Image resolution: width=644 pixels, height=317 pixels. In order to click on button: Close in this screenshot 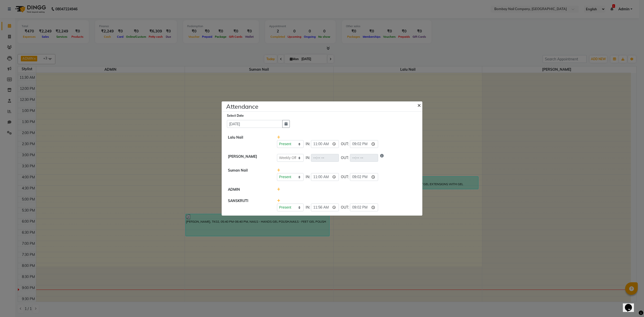, I will do `click(420, 105)`.